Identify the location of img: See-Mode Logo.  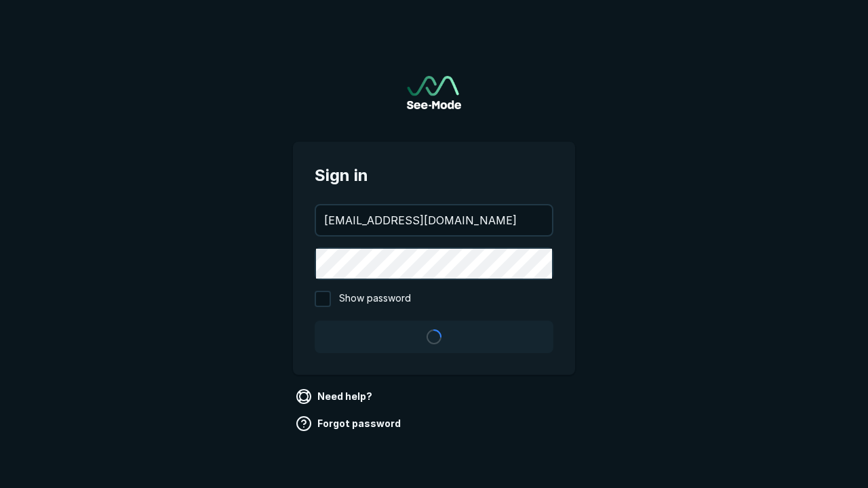
(434, 92).